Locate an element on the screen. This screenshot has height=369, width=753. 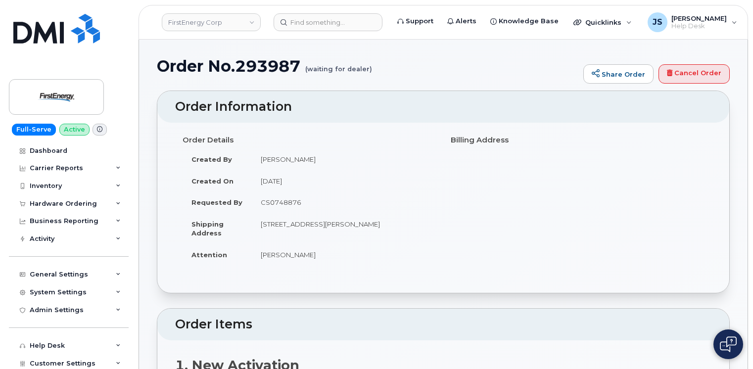
small: (waiting for dealer) is located at coordinates (338, 65).